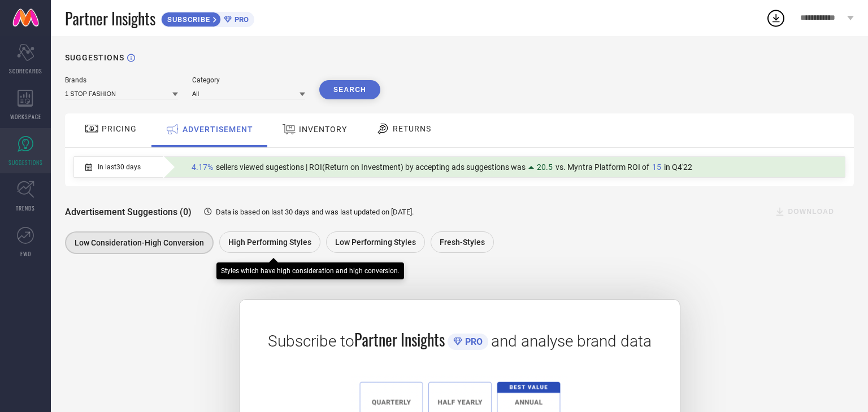 This screenshot has height=412, width=868. What do you see at coordinates (248, 80) in the screenshot?
I see `div: Category` at bounding box center [248, 80].